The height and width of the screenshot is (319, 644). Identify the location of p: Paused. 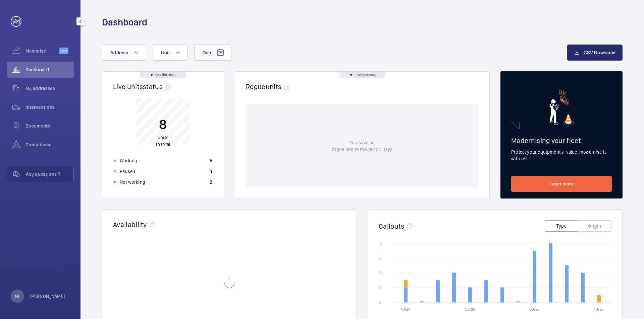
(127, 172).